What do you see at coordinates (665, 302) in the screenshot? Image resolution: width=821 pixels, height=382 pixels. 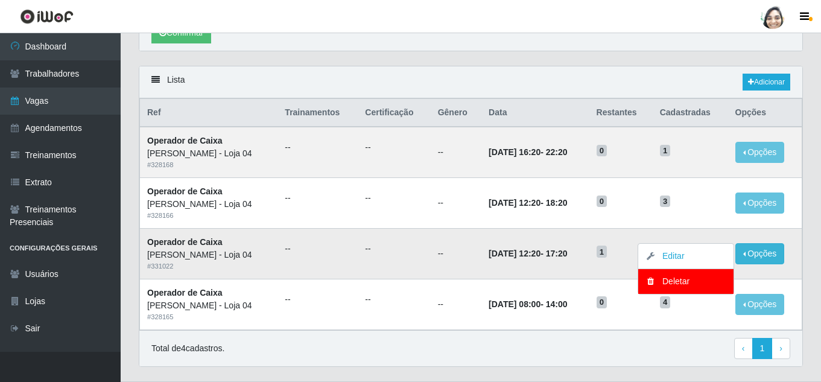 I see `span: 4` at bounding box center [665, 302].